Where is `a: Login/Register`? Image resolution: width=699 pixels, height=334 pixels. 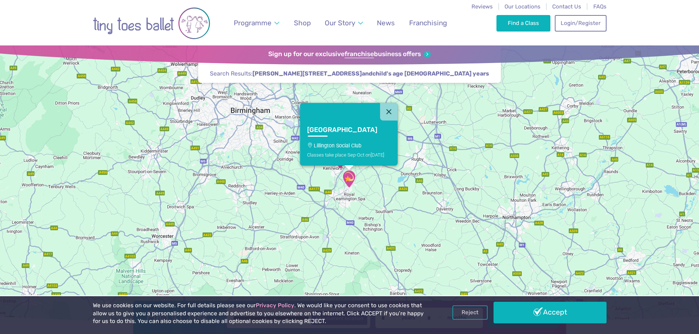 a: Login/Register is located at coordinates (581, 23).